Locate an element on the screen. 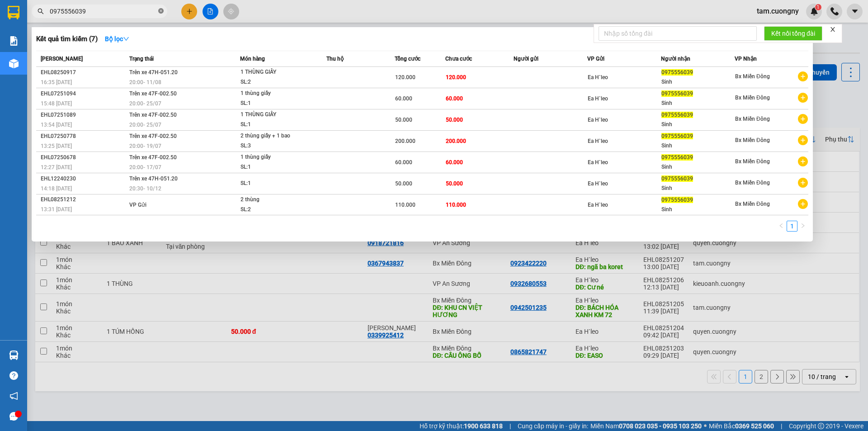 The width and height of the screenshot is (868, 431). span: Chưa cước is located at coordinates (459, 59).